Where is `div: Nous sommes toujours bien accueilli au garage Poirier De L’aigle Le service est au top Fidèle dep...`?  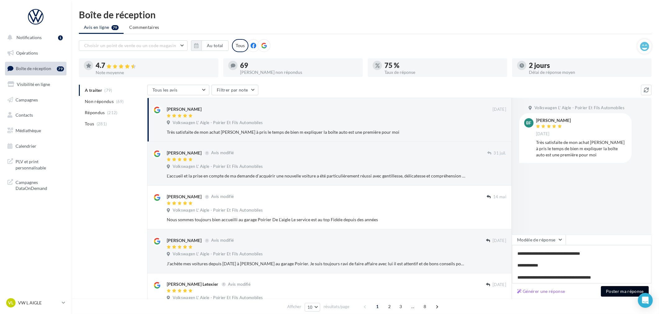
div: Nous sommes toujours bien accueilli au garage Poirier De L’aigle Le service est au top Fidèle dep... is located at coordinates (316, 220).